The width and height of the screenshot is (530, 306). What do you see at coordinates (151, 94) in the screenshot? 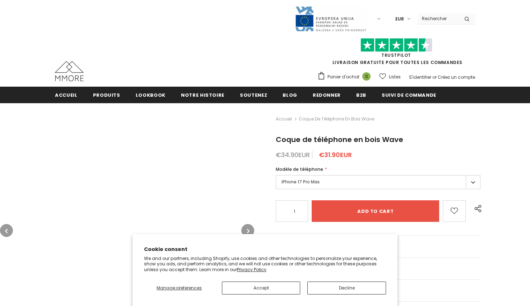
I see `a: Lookbook` at bounding box center [151, 94].